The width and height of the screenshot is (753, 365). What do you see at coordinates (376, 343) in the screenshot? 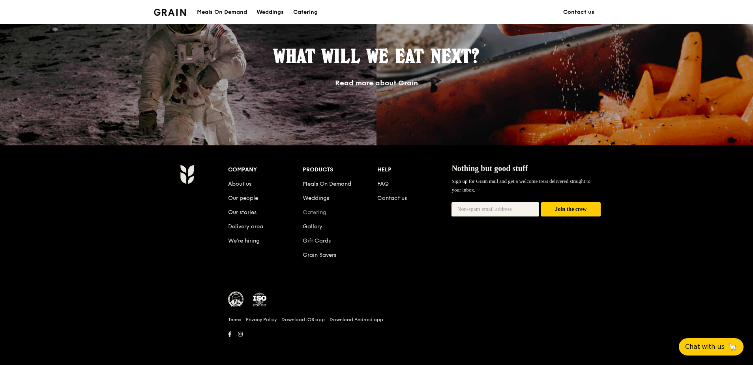
I see `h6: Revision` at bounding box center [376, 343].